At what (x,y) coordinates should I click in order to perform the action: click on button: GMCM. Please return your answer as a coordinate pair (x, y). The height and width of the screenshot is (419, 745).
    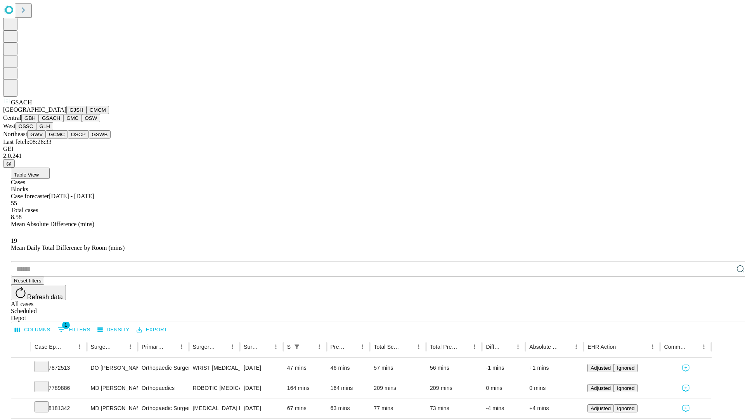
    Looking at the image, I should click on (98, 110).